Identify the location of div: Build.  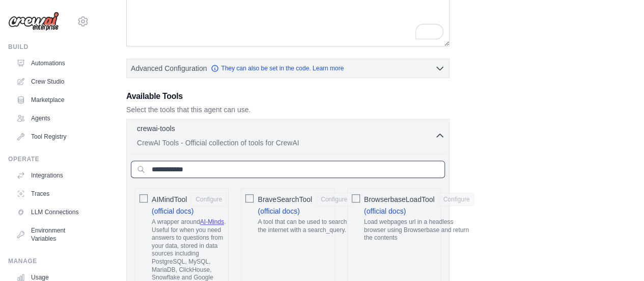
(49, 47).